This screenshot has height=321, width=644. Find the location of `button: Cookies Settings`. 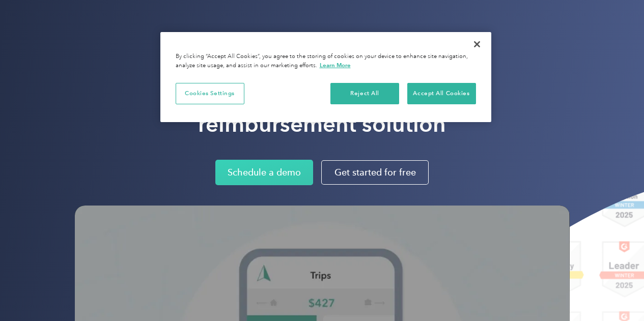

button: Cookies Settings is located at coordinates (210, 94).